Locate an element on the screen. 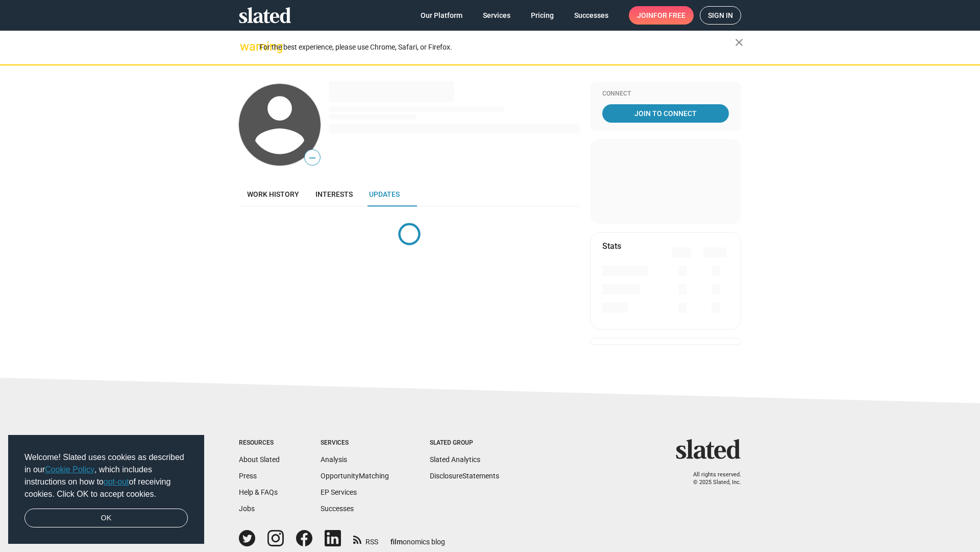 This screenshot has height=552, width=980. div: Resources is located at coordinates (259, 443).